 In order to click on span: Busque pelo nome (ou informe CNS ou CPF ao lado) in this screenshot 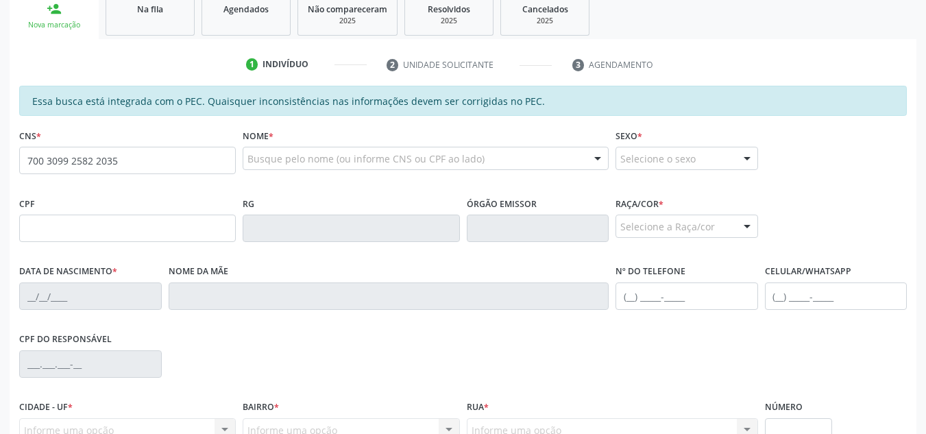, I will do `click(366, 158)`.